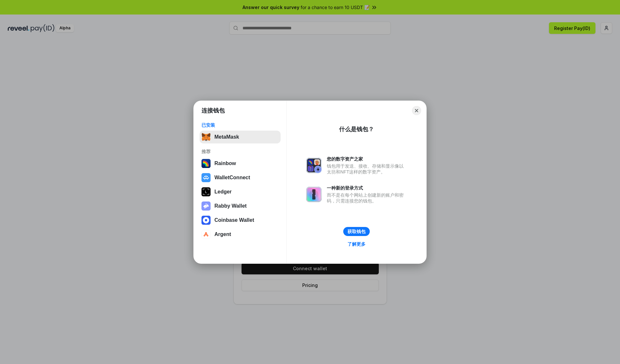  I want to click on div: 已安装, so click(240, 125).